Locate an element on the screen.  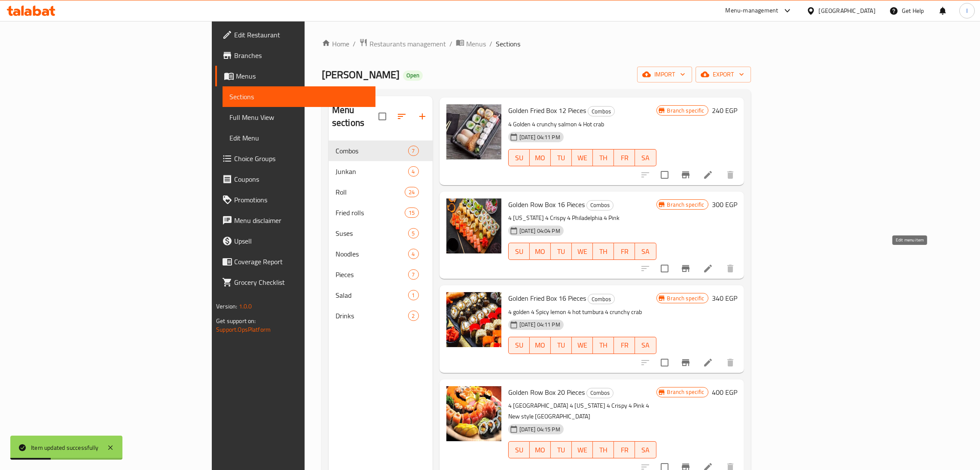
span: Fried rolls is located at coordinates (370, 212).